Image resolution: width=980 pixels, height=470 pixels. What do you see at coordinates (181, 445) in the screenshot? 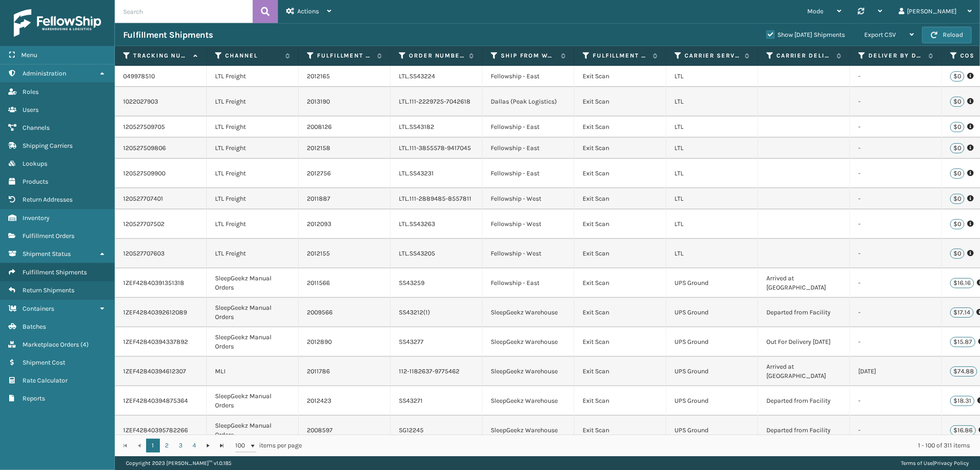
I see `a: 3` at bounding box center [181, 445].